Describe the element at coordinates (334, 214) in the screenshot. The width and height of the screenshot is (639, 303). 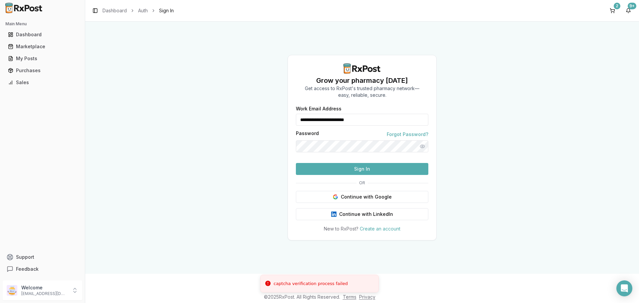
I see `img: LinkedIn` at that location.